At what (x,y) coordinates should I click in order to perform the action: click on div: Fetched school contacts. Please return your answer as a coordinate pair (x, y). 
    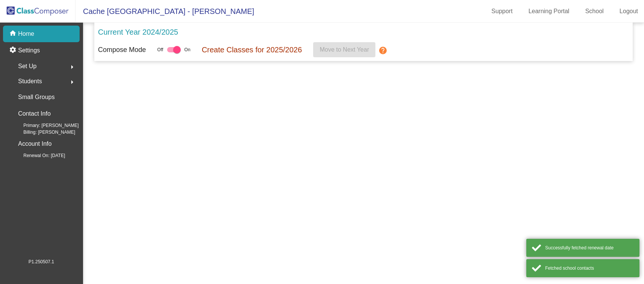
    Looking at the image, I should click on (589, 268).